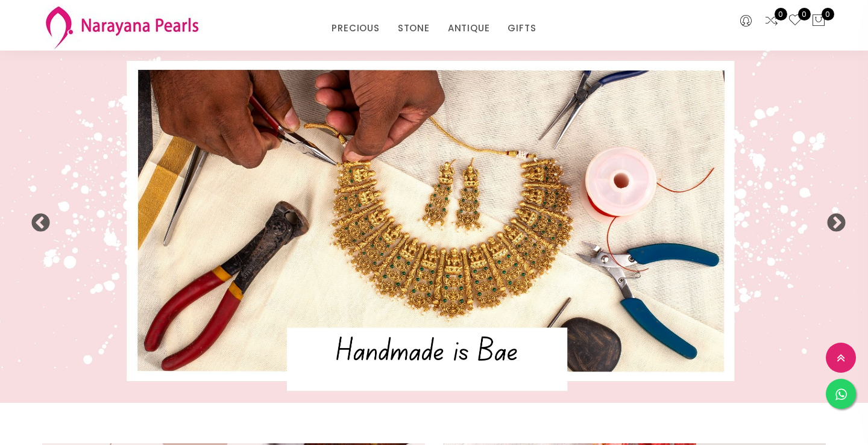 This screenshot has height=445, width=868. I want to click on a: STONE, so click(414, 29).